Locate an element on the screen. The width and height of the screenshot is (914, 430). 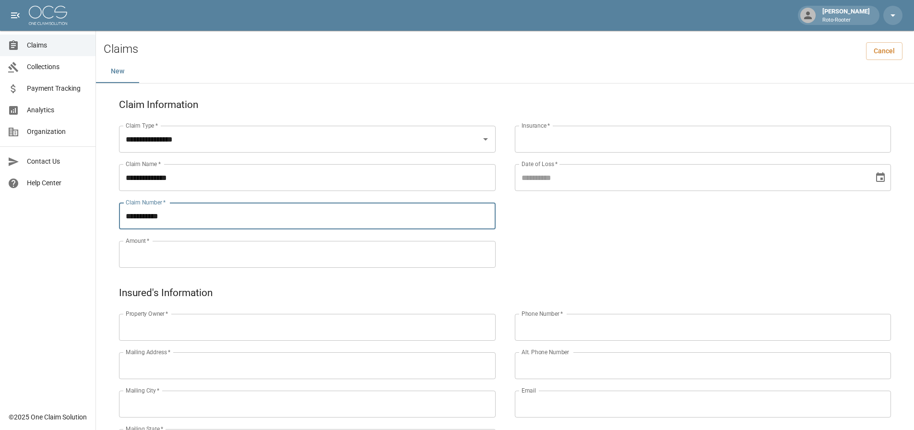
label: Claim Number is located at coordinates (145, 202).